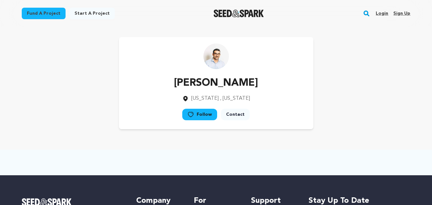 The image size is (432, 205). I want to click on a: Fund a project, so click(43, 13).